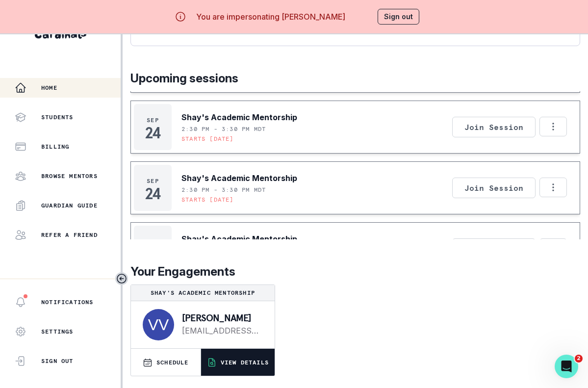 The image size is (588, 388). Describe the element at coordinates (173, 362) in the screenshot. I see `p: SCHEDULE` at that location.